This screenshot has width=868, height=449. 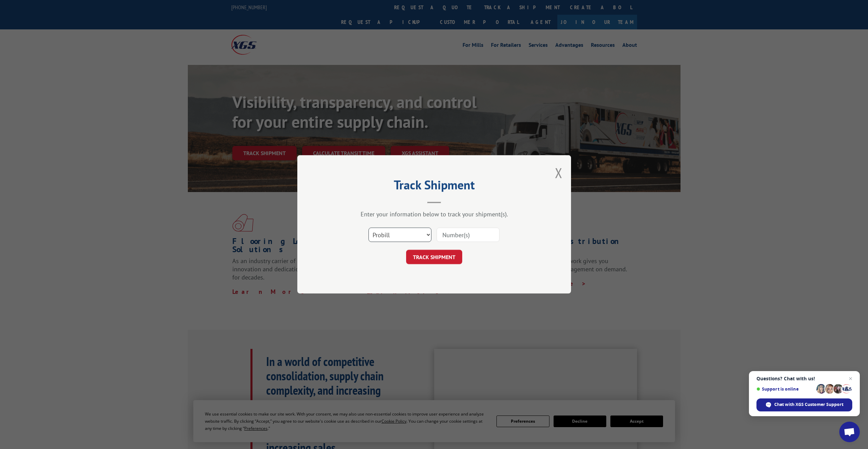 I want to click on div: Chat with XGS Customer Support, so click(x=804, y=405).